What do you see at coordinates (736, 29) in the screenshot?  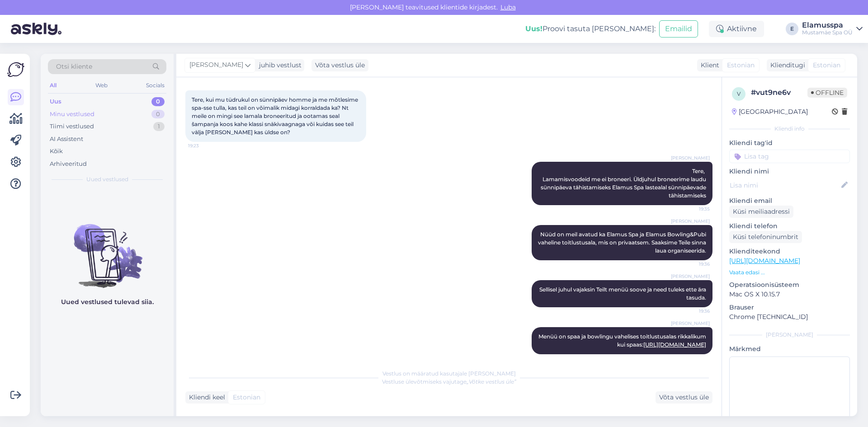 I see `div: Aktiivne` at bounding box center [736, 29].